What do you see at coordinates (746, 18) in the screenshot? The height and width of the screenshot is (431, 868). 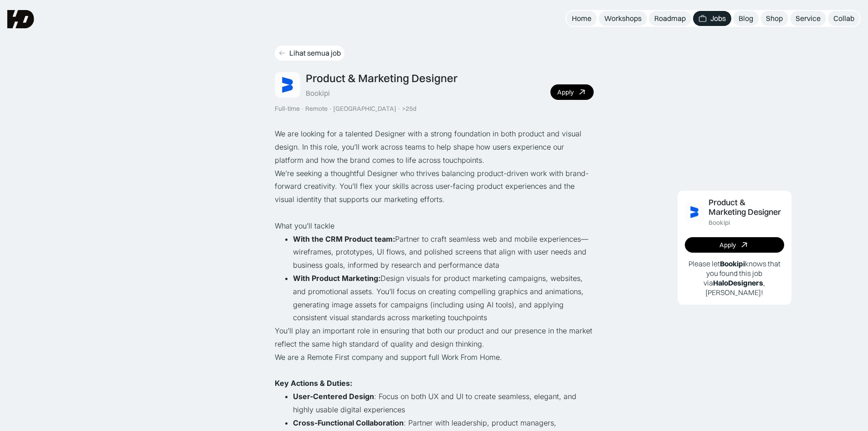 I see `div: Blog` at bounding box center [746, 18].